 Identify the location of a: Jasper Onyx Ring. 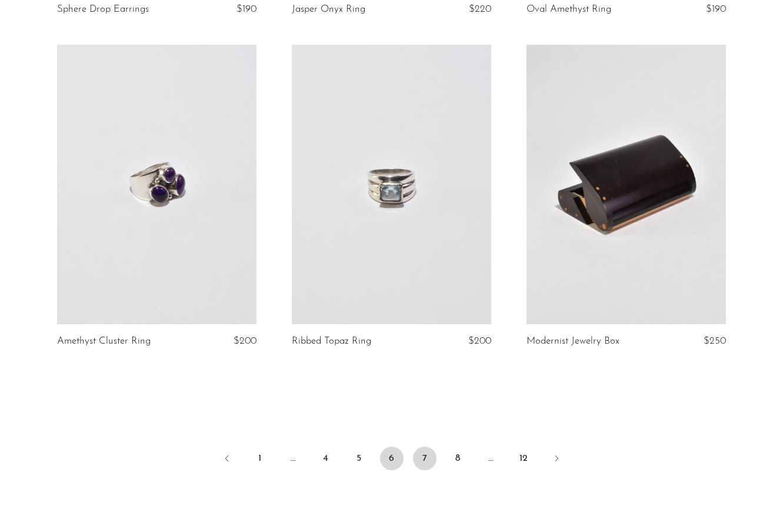
(328, 9).